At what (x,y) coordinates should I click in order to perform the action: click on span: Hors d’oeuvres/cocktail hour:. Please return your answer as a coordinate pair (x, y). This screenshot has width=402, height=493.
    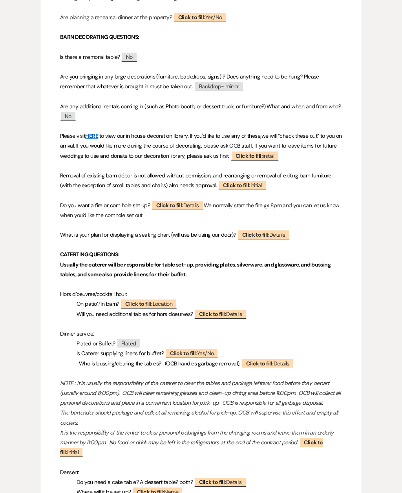
    Looking at the image, I should click on (93, 294).